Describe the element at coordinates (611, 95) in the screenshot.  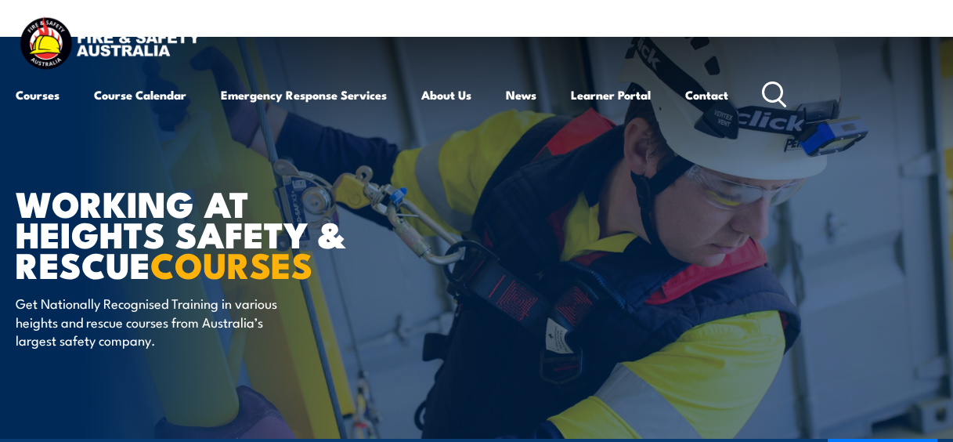
I see `a: Learner Portal` at that location.